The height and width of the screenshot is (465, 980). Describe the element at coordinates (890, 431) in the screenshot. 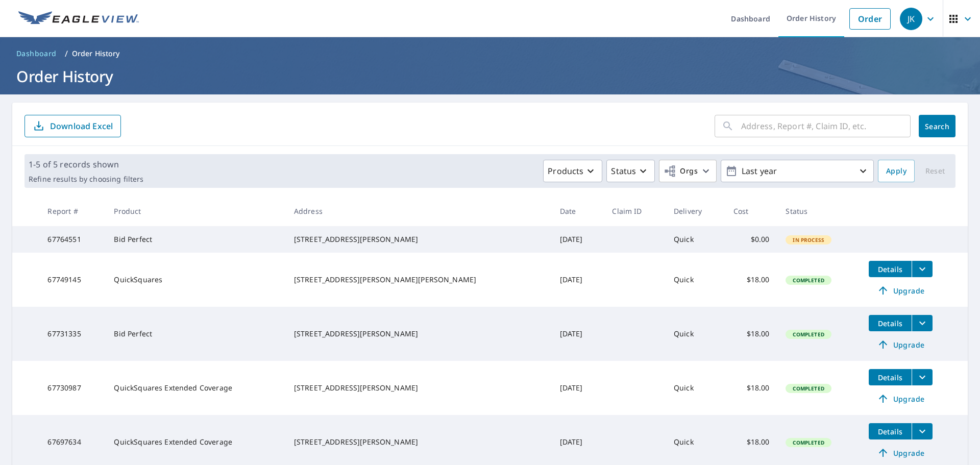

I see `button: detailsBtn-67697634` at that location.